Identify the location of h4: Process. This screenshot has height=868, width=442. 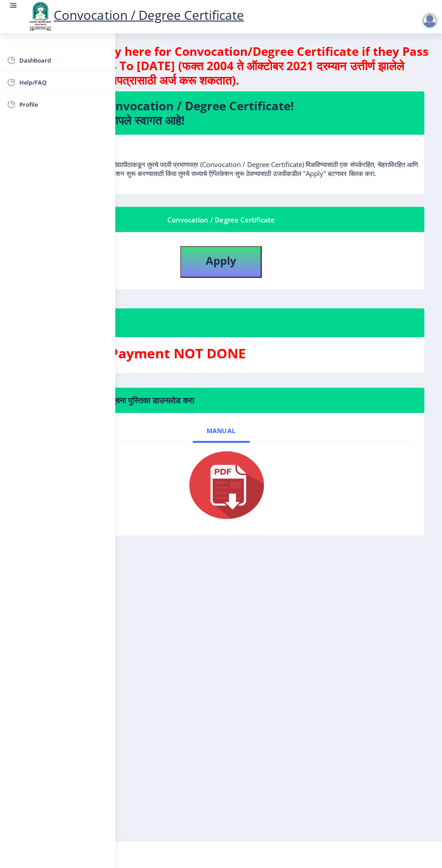
(221, 323).